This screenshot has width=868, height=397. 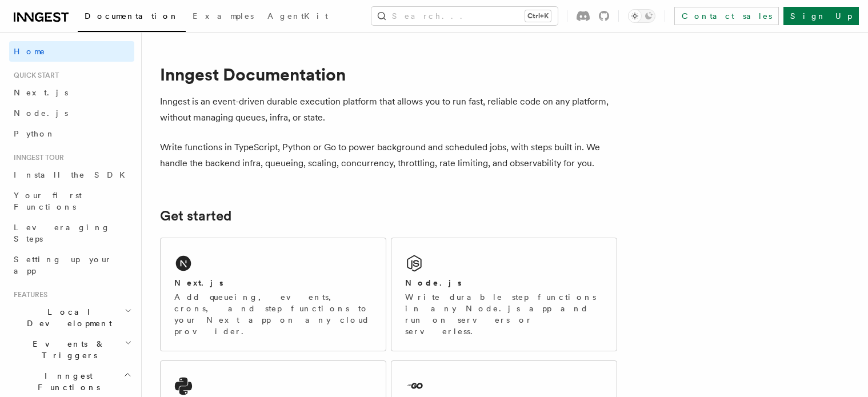 What do you see at coordinates (67, 350) in the screenshot?
I see `span: Events & Triggers` at bounding box center [67, 350].